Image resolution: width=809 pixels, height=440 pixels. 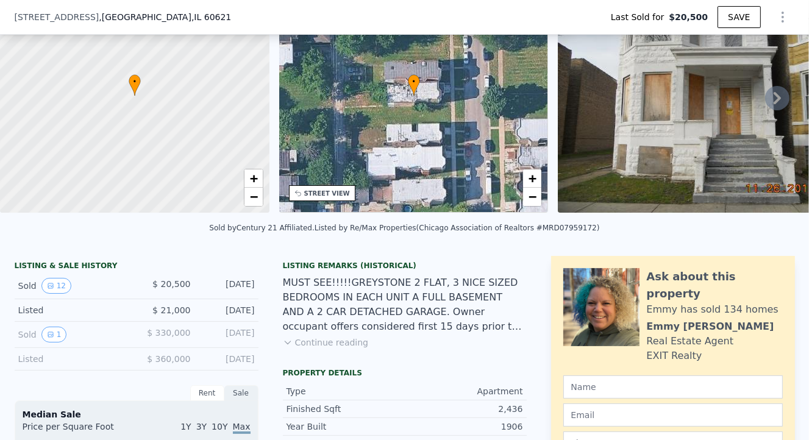 What do you see at coordinates (783, 17) in the screenshot?
I see `button: Show Options` at bounding box center [783, 17].